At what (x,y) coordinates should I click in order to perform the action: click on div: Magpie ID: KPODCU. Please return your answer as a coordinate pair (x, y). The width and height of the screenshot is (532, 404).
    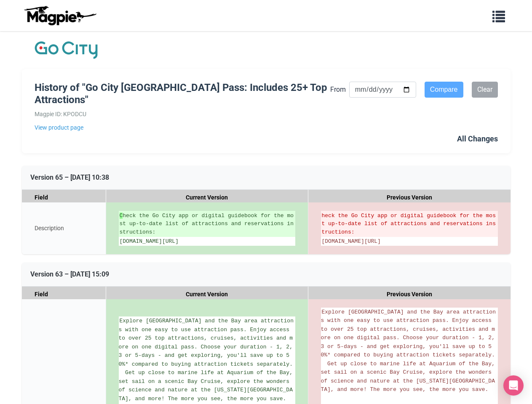
    Looking at the image, I should click on (182, 114).